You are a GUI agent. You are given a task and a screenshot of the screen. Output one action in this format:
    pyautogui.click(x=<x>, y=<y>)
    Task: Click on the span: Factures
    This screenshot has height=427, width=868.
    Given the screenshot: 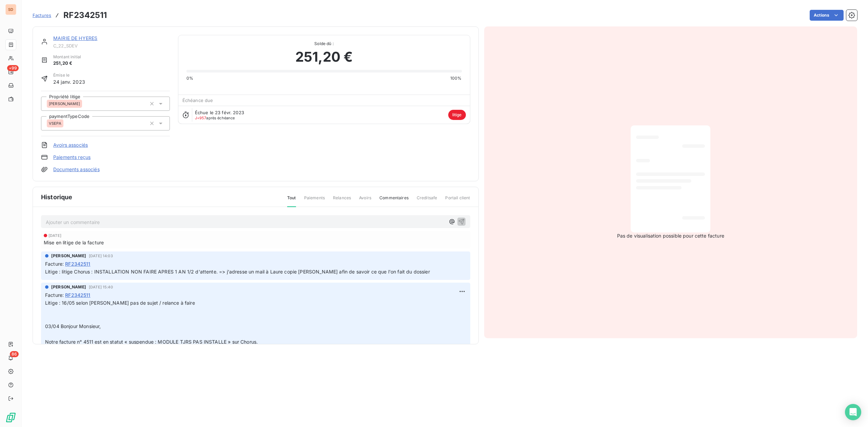 What is the action you would take?
    pyautogui.click(x=41, y=15)
    